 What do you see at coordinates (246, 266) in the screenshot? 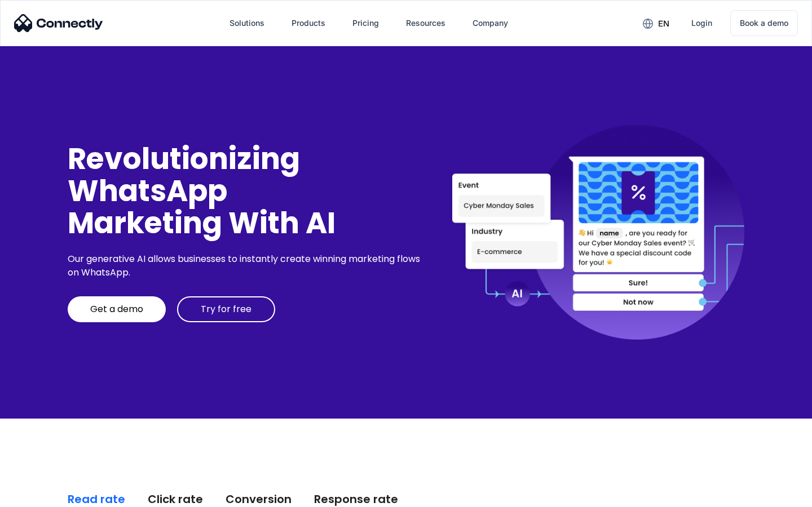
I see `div: Our generative AI allows businesses to instantly create winning marketing flows on WhatsApp.` at bounding box center [246, 266].